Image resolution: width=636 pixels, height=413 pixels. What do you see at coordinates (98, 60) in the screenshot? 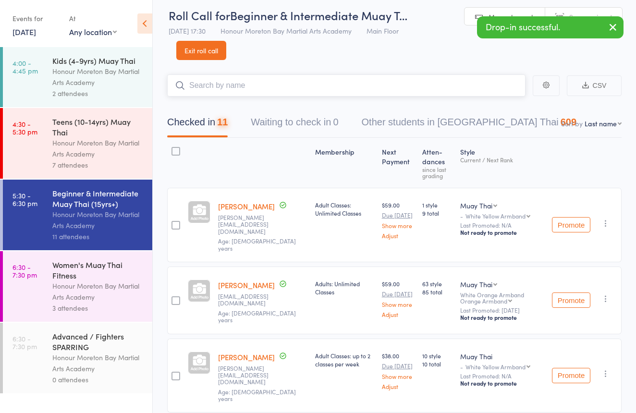
I see `div: Kids (4-9yrs) Muay Thai` at bounding box center [98, 60].